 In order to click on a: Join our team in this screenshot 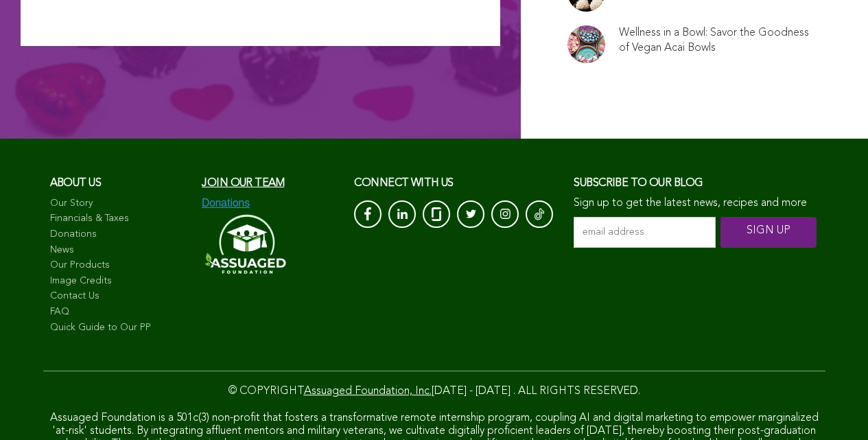, I will do `click(243, 184)`.